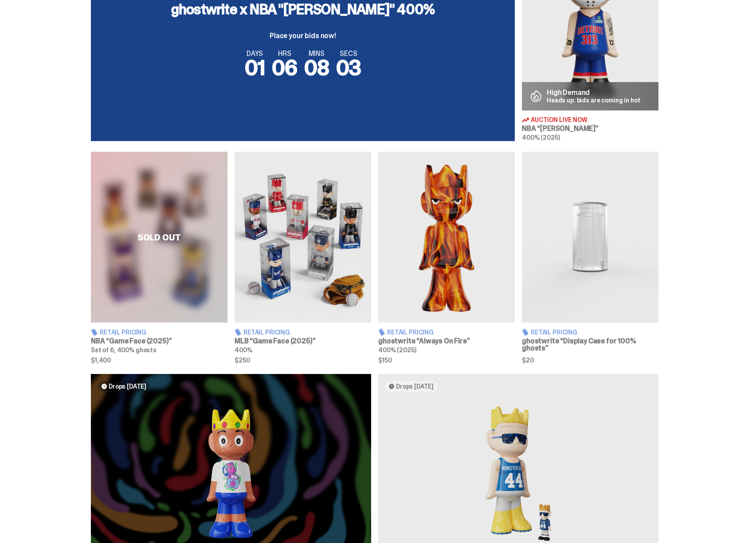 The height and width of the screenshot is (543, 756). I want to click on span: Set of 6, 400% ghosts, so click(124, 350).